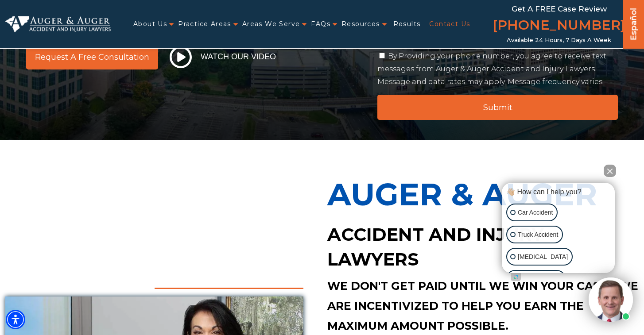 This screenshot has width=644, height=335. What do you see at coordinates (150, 24) in the screenshot?
I see `a: About Us` at bounding box center [150, 24].